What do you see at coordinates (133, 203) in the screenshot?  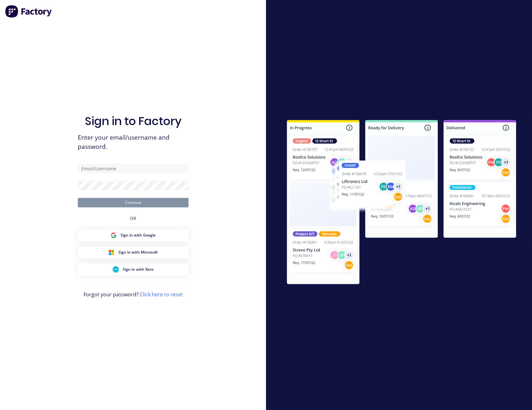 I see `button: Continue` at bounding box center [133, 203].